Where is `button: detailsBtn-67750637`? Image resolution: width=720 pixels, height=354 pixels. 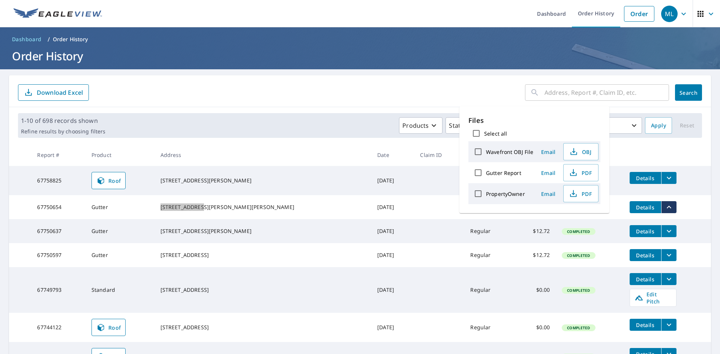 button: detailsBtn-67750637 is located at coordinates (645, 231).